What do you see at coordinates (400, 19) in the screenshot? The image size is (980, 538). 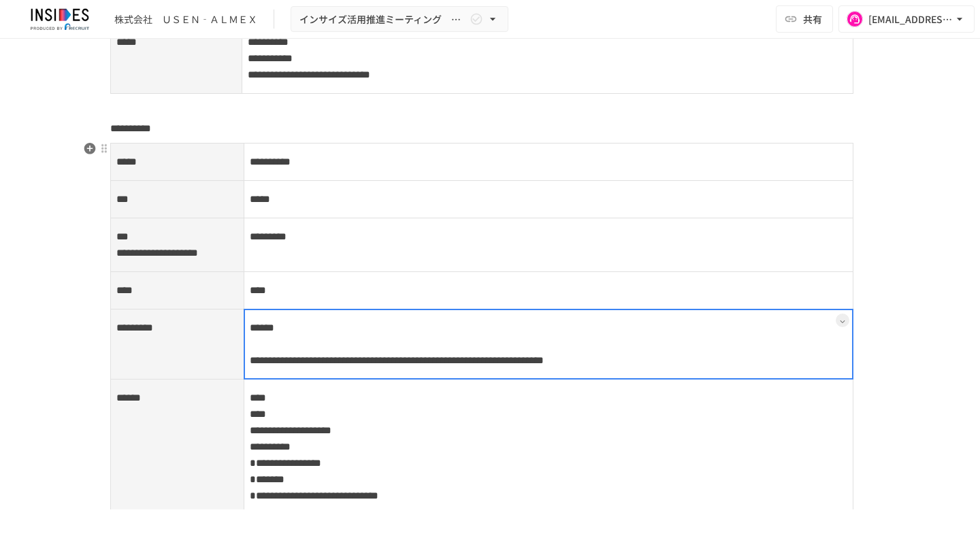 I see `button: インサイズ活用推進ミーティング ～1回目～` at bounding box center [400, 19].